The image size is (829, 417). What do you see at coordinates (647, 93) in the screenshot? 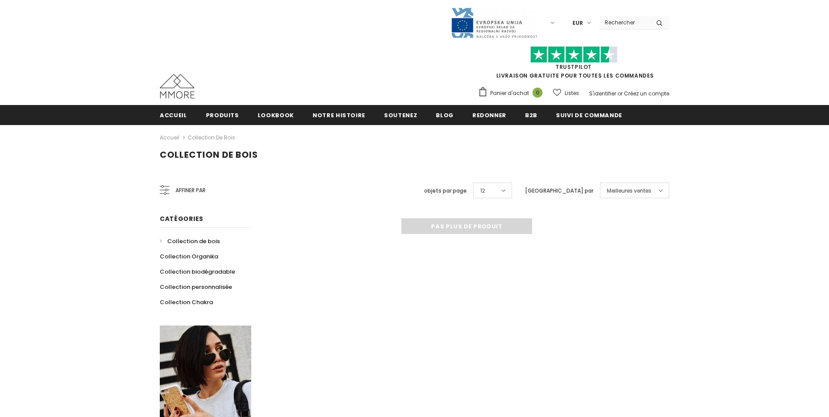
I see `a: Créez un compte` at bounding box center [647, 93].